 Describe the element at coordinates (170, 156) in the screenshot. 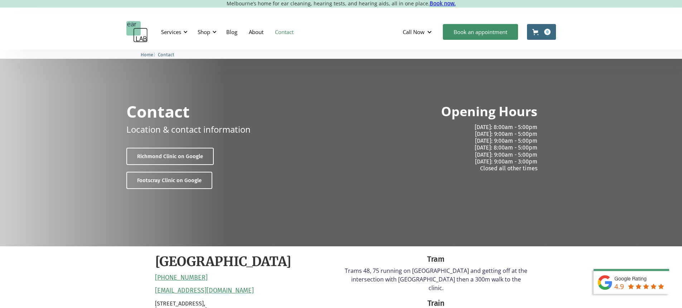

I see `a: Richmond Clinic on Google` at that location.